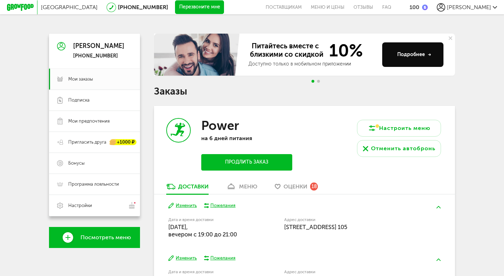  What do you see at coordinates (314, 186) in the screenshot?
I see `div: 18` at bounding box center [314, 186].